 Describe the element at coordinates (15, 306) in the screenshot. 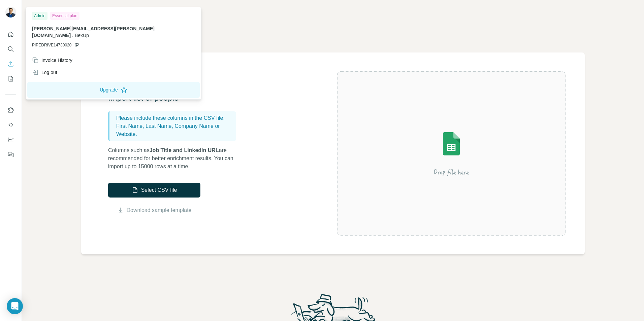

I see `div: Open Intercom Messenger` at that location.